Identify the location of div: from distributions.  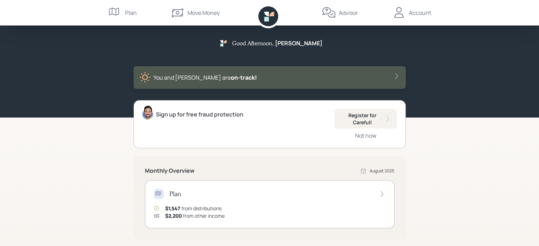
(193, 208).